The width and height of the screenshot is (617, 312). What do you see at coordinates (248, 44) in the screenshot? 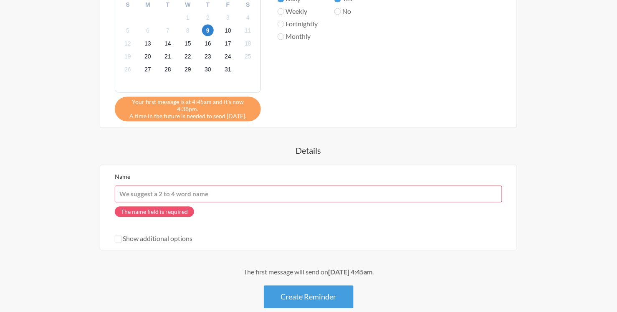
I see `span: Tuesday, November 18, 2025` at bounding box center [248, 44].